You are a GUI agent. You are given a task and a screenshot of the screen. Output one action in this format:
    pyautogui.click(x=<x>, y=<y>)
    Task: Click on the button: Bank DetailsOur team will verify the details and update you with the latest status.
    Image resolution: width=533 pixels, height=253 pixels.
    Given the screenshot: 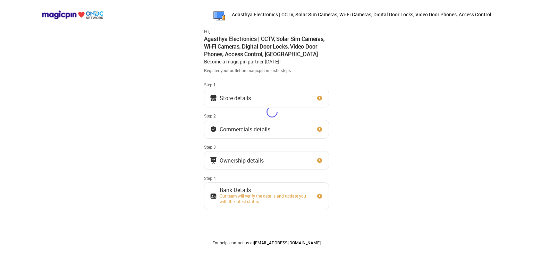 What is the action you would take?
    pyautogui.click(x=266, y=196)
    